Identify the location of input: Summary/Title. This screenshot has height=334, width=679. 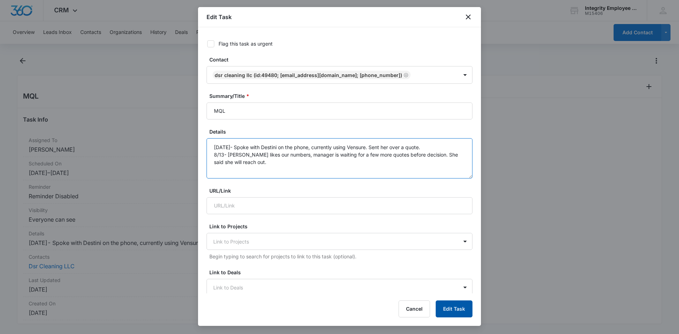
(339, 111).